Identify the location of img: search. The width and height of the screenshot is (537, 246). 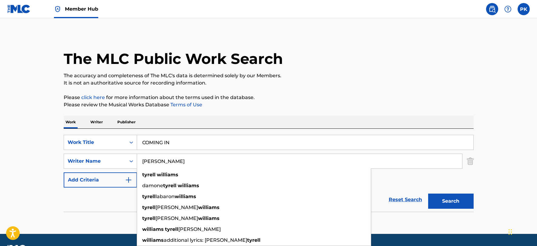
(493, 9).